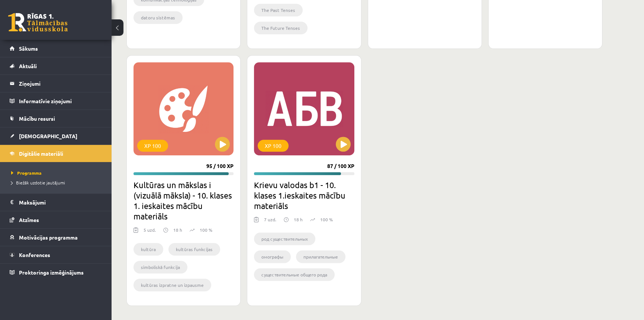  I want to click on li: существительные общего рода, so click(294, 274).